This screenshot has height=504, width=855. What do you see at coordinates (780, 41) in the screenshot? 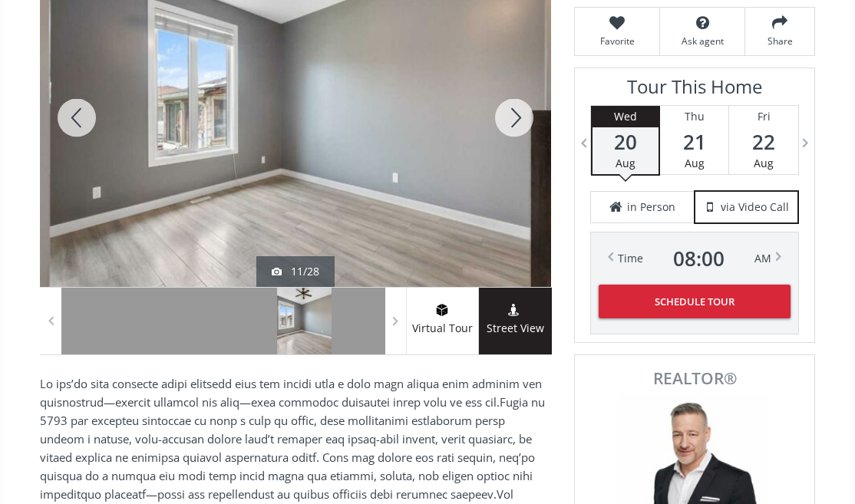
I see `span: Share` at bounding box center [780, 41].